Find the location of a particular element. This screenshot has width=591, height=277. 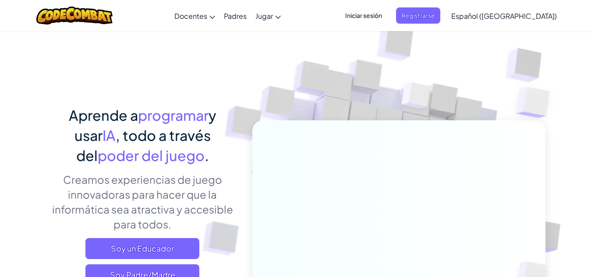

button: Iniciar sesión is located at coordinates (364, 15).